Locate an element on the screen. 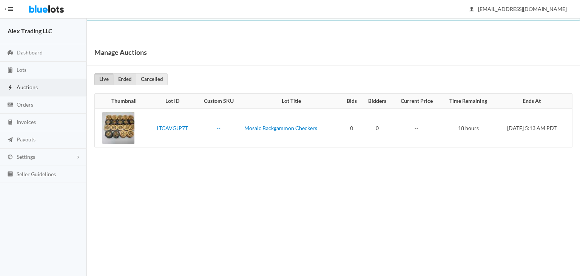 This screenshot has width=580, height=276. ion-icon: cash is located at coordinates (10, 105).